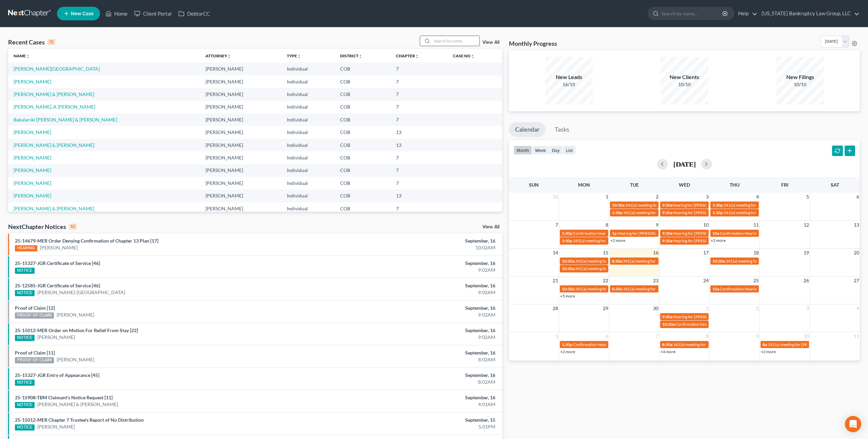 The image size is (868, 439). What do you see at coordinates (605, 280) in the screenshot?
I see `span: 22` at bounding box center [605, 280].